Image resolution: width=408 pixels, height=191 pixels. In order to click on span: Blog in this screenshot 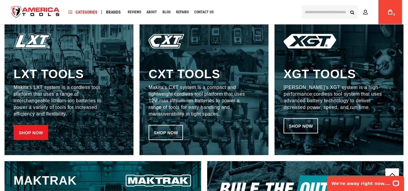, I will do `click(166, 12)`.